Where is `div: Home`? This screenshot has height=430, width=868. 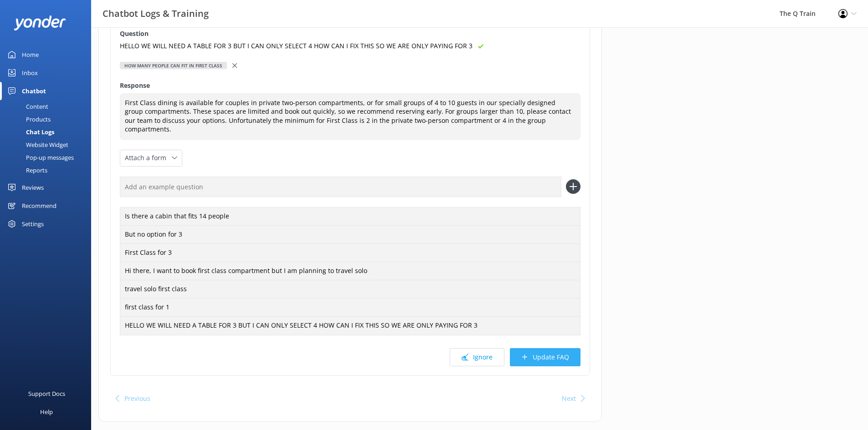 div: Home is located at coordinates (30, 54).